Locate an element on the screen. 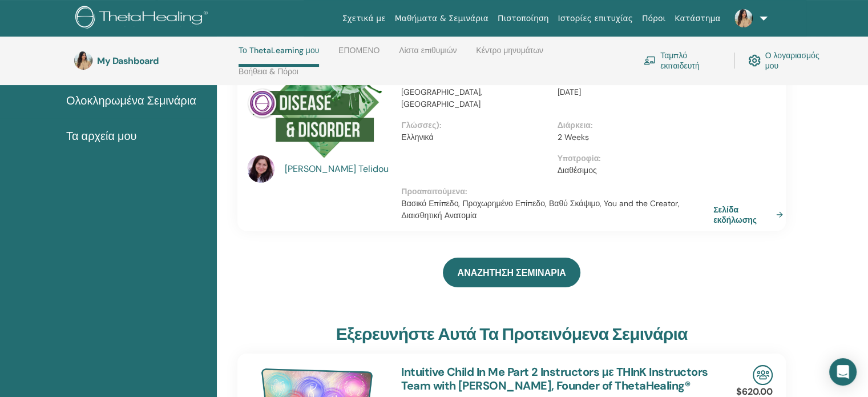 Image resolution: width=868 pixels, height=397 pixels. span: Ολοκληρωμένα Σεμινάρια is located at coordinates (131, 101).